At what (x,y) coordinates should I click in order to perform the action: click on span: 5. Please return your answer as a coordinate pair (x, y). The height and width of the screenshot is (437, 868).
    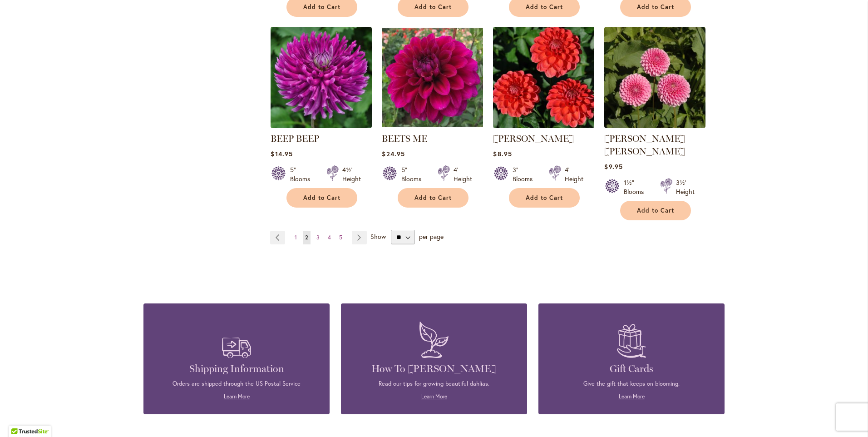
    Looking at the image, I should click on (341, 237).